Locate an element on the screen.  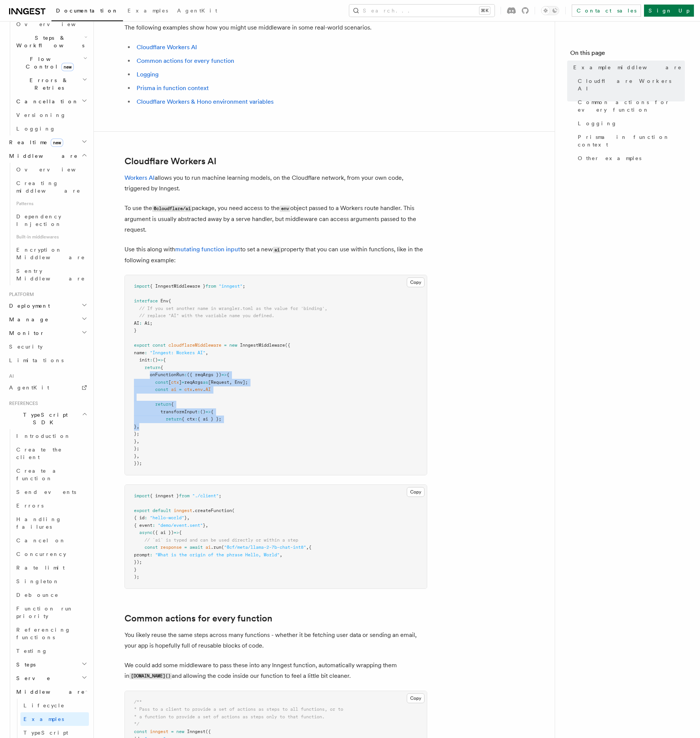
button: Toggle dark mode is located at coordinates (550, 11).